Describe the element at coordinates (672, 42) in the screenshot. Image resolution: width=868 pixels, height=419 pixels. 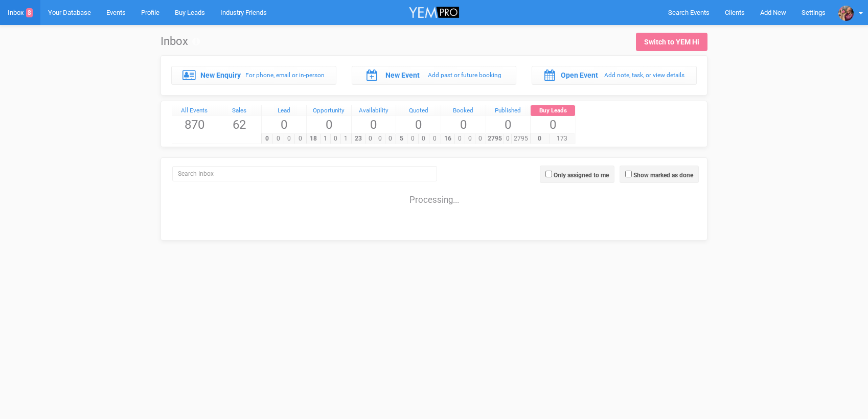
I see `a: Switch to YEM Hi` at that location.